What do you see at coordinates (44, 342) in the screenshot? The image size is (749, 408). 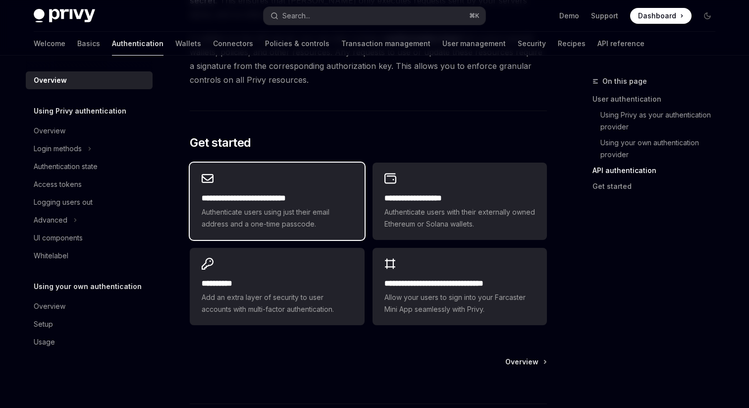 I see `div: Usage` at bounding box center [44, 342].